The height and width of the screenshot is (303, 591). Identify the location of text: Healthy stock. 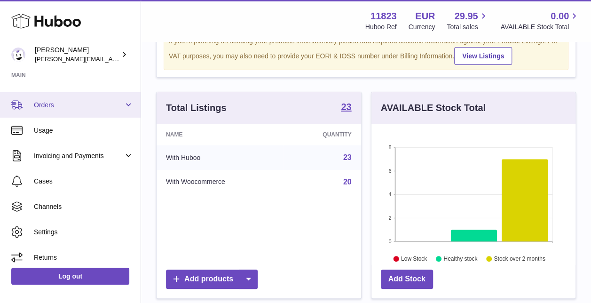
(461, 259).